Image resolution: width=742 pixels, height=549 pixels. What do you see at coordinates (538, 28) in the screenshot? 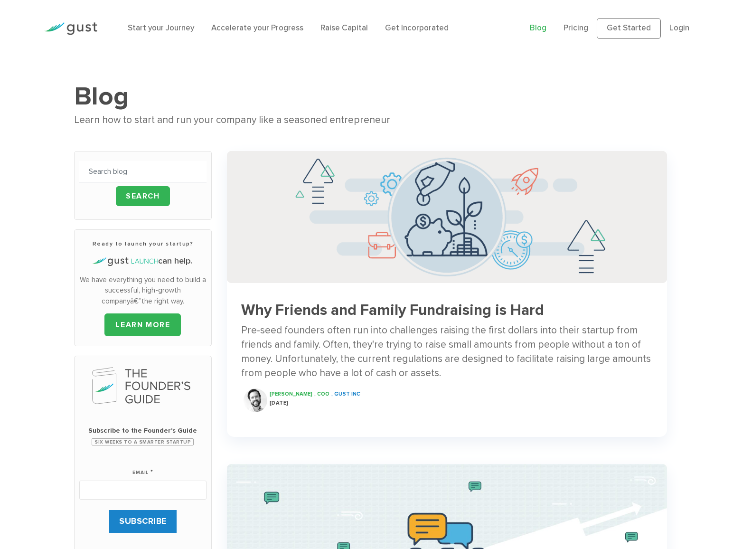
I see `a: Blog` at bounding box center [538, 28].